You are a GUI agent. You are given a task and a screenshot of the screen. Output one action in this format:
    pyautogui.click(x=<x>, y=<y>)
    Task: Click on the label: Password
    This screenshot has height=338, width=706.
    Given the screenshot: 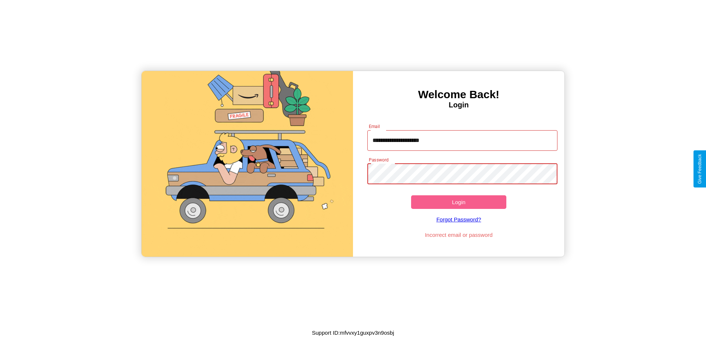 What is the action you would take?
    pyautogui.click(x=379, y=160)
    